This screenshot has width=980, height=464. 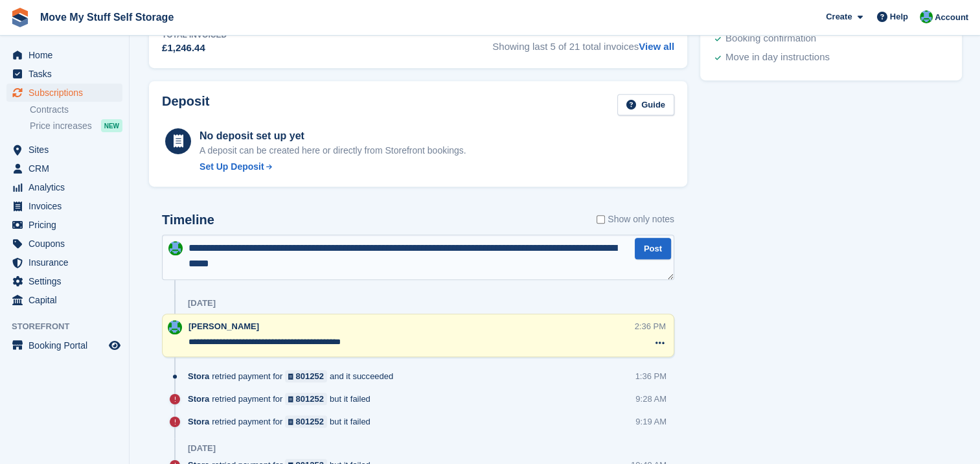 I want to click on label: Show only notes, so click(x=635, y=219).